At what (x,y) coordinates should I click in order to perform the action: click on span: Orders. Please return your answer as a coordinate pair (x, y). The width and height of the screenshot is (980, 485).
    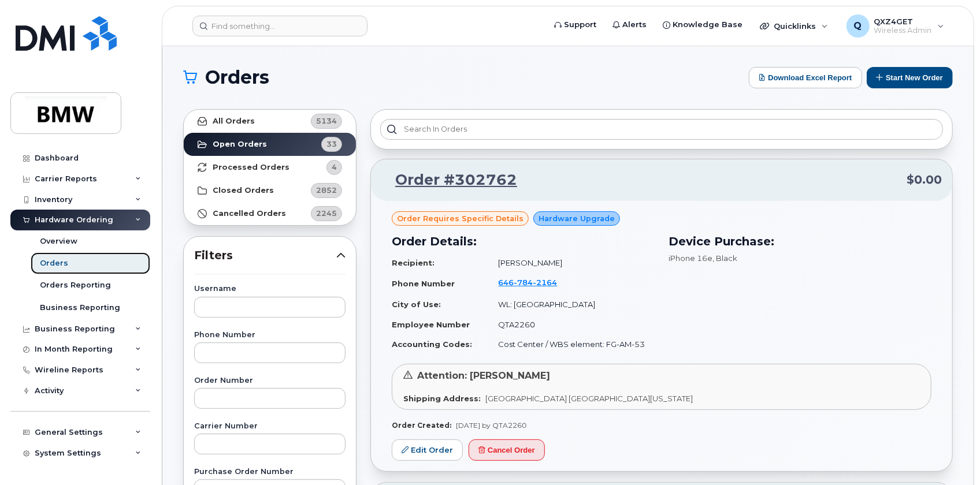
    Looking at the image, I should click on (237, 78).